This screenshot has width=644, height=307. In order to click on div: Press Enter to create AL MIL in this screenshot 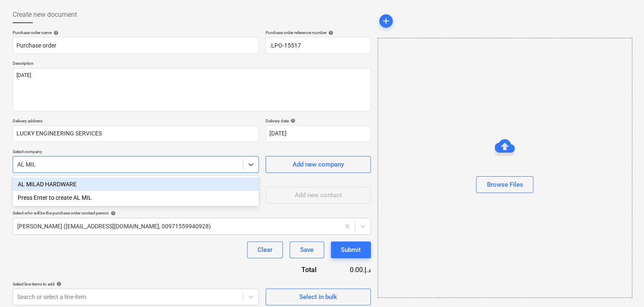, I will do `click(136, 198)`.